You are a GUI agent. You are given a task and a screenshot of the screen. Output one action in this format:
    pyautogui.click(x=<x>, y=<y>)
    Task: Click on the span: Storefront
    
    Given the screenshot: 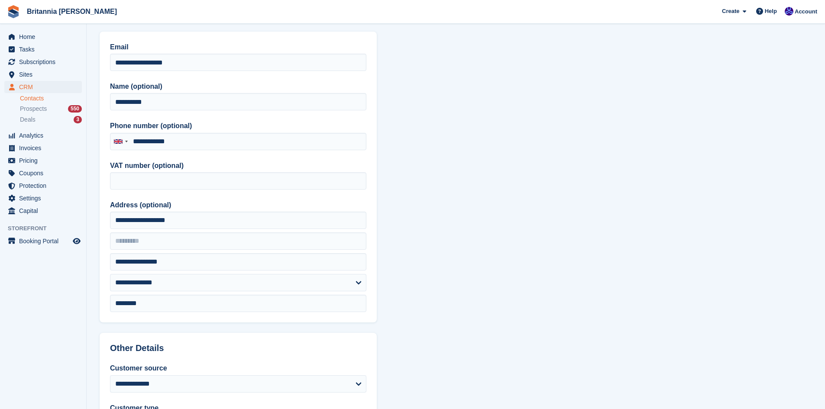 What is the action you would take?
    pyautogui.click(x=47, y=229)
    